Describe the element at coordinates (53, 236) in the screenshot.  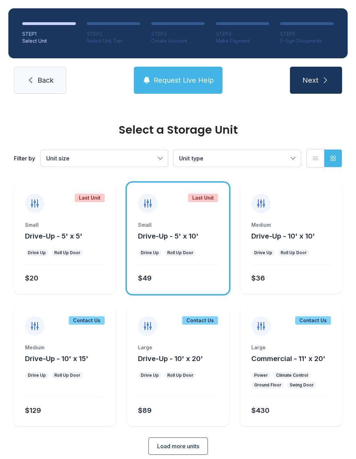
I see `span: Drive-Up - 5' x 5'` at that location.